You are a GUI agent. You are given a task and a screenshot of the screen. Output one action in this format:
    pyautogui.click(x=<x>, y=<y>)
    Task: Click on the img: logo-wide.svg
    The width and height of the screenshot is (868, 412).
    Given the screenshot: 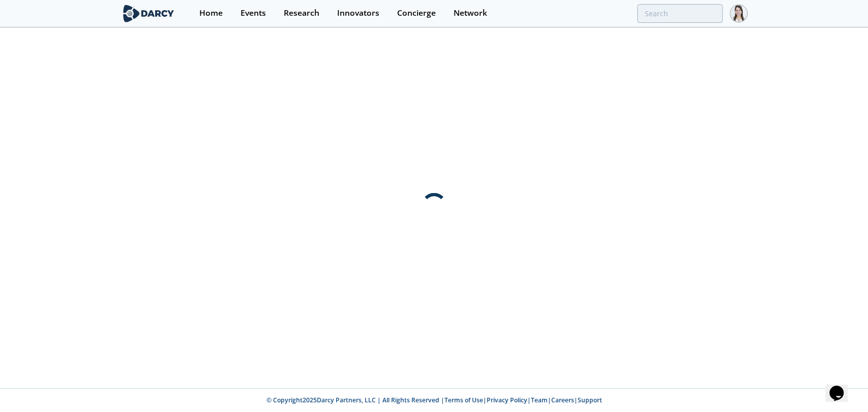 What is the action you would take?
    pyautogui.click(x=149, y=13)
    